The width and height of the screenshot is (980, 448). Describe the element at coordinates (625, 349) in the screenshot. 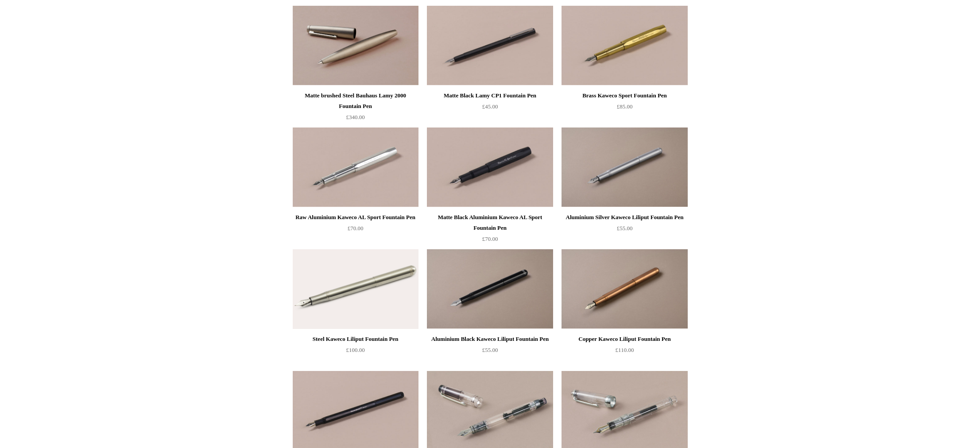

I see `span: £110.00` at that location.